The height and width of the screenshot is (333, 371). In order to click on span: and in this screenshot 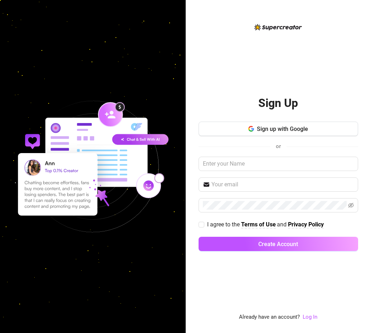, I will do `click(282, 224)`.